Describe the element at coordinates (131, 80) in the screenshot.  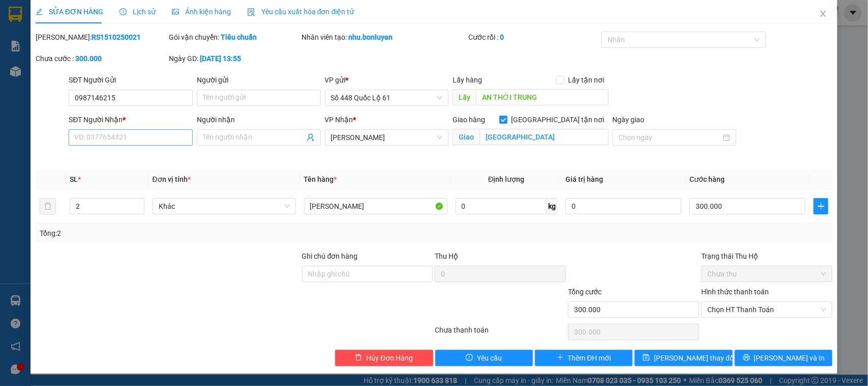
I see `div: SĐT Người Gửi` at that location.